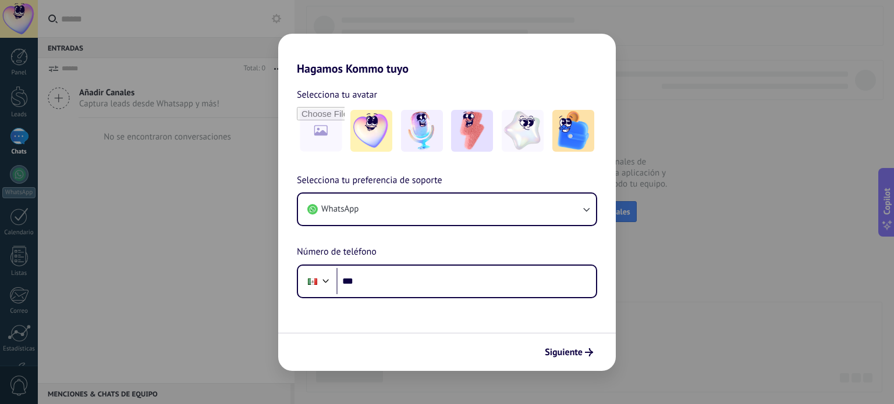  What do you see at coordinates (371, 131) in the screenshot?
I see `img: -1.jpeg` at bounding box center [371, 131].